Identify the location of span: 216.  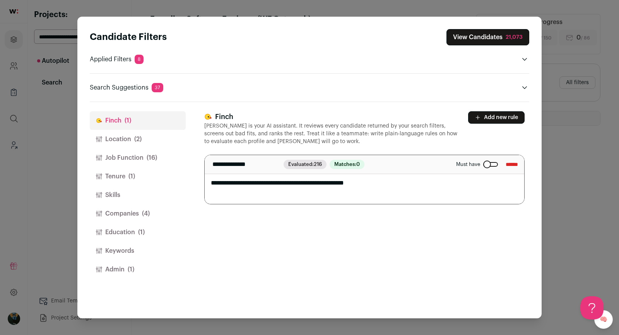
(318, 164).